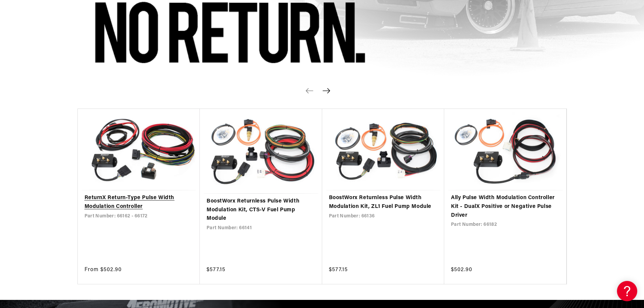 The image size is (644, 308). I want to click on button: Next slide, so click(326, 91).